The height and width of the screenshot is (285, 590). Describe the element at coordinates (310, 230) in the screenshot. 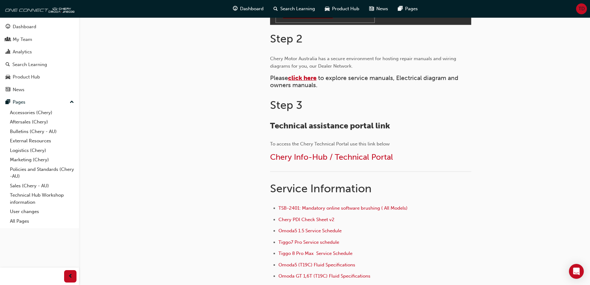

I see `span: Omoda5 1.5 Service Schedule` at that location.